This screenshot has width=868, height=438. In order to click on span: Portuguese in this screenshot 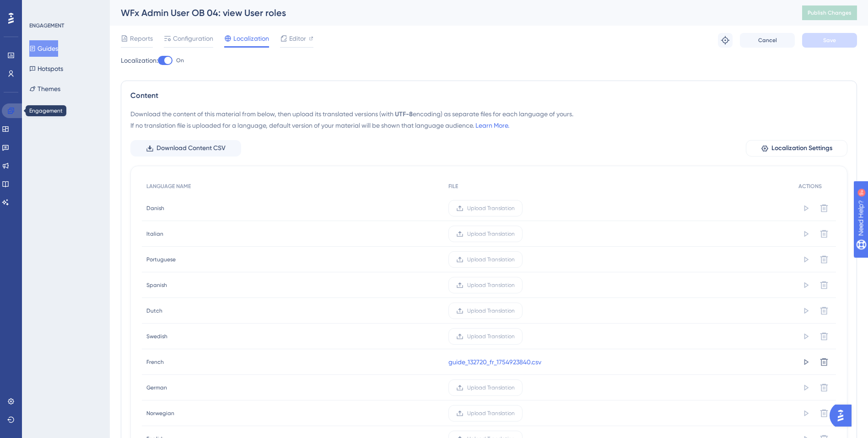, I will do `click(161, 260)`.